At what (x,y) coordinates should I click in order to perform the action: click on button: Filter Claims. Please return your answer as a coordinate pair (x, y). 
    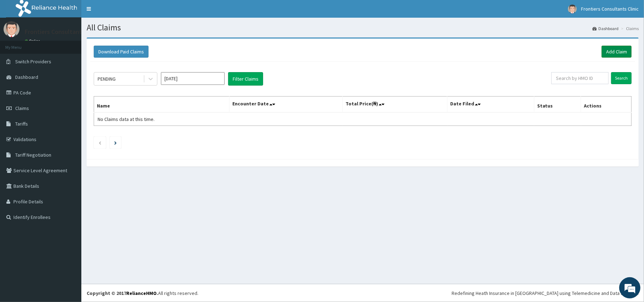
    Looking at the image, I should click on (245, 79).